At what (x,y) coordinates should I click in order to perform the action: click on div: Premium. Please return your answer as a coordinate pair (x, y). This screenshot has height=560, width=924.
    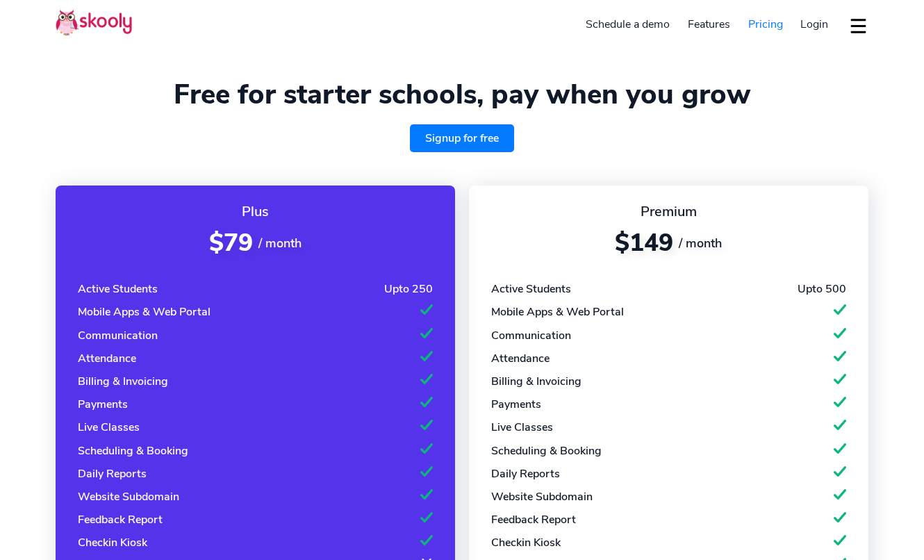
    Looking at the image, I should click on (669, 212).